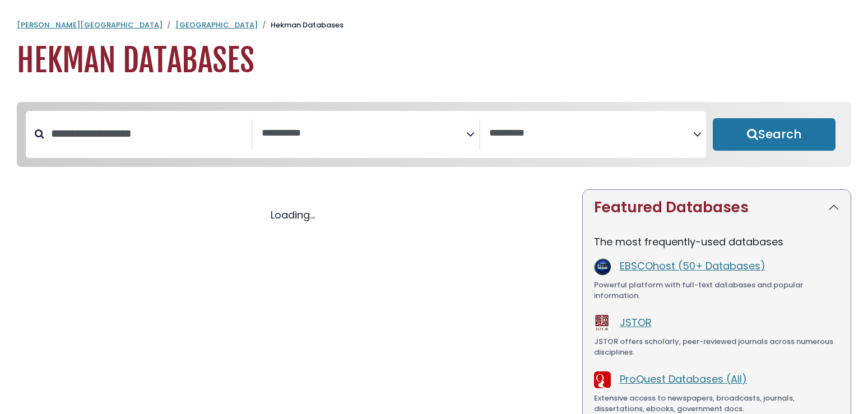  I want to click on div: Powerful platform with full-text databases and popular information., so click(717, 290).